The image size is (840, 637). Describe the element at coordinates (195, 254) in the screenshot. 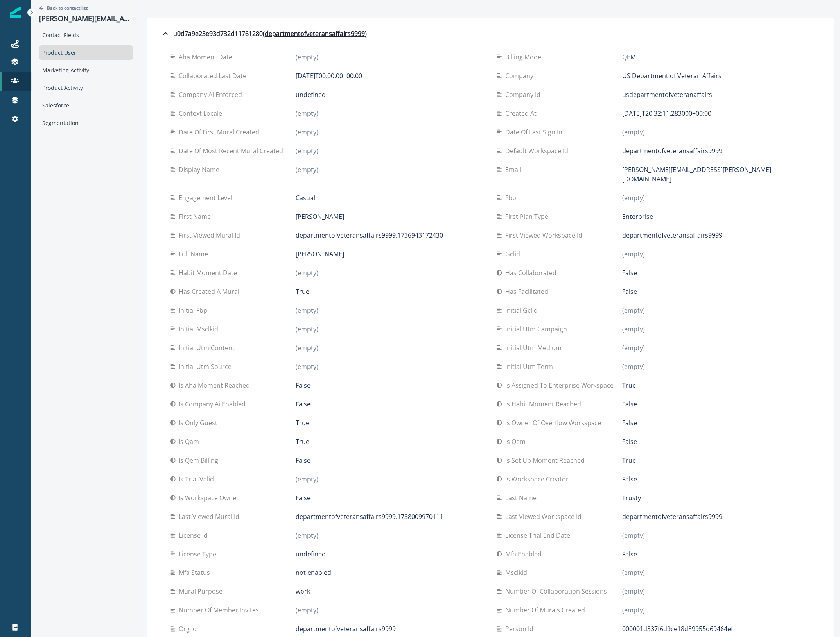

I see `p: Full name` at that location.